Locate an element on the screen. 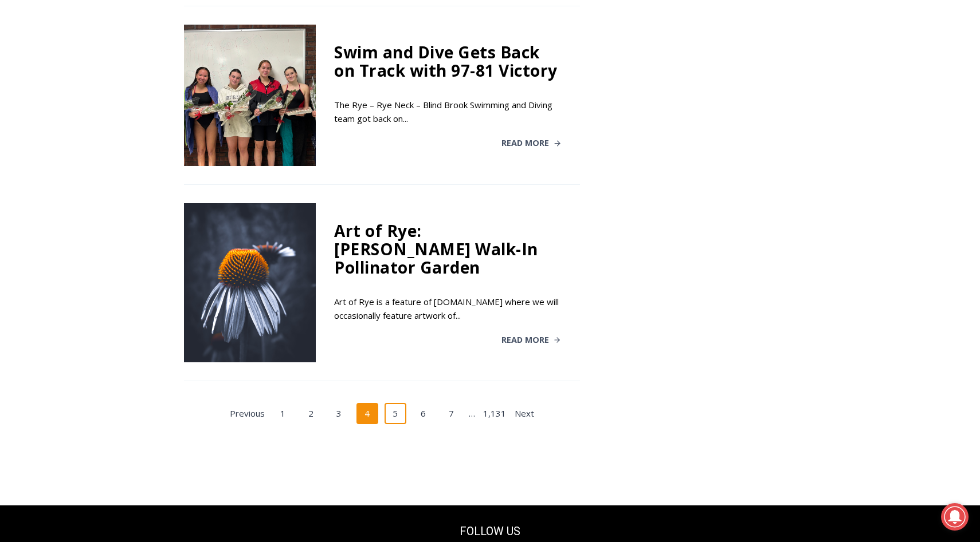 The height and width of the screenshot is (542, 980). div: Swim and Dive Gets Back on Track with 97-81 Victory is located at coordinates (447, 61).